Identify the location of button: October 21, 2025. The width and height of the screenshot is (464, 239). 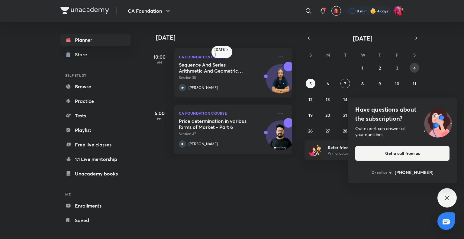
(345, 115).